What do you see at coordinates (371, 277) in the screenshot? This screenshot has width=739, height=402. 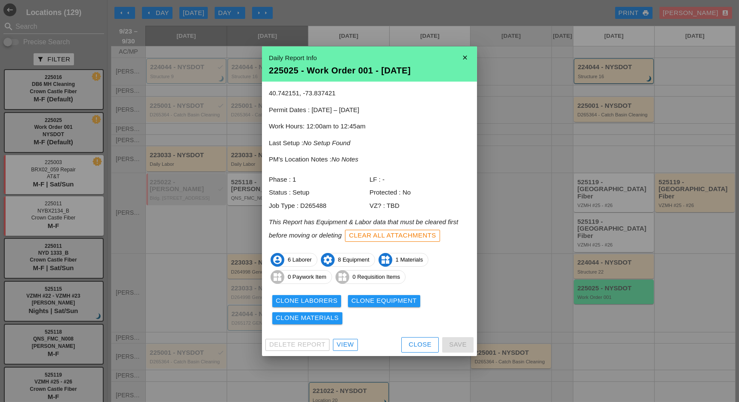 I see `span: 0 Requisition Items` at bounding box center [371, 277].